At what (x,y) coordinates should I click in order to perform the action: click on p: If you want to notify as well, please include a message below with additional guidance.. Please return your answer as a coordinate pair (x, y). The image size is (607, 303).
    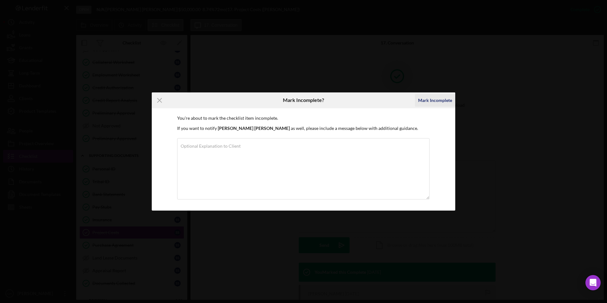
    Looking at the image, I should click on (304, 128).